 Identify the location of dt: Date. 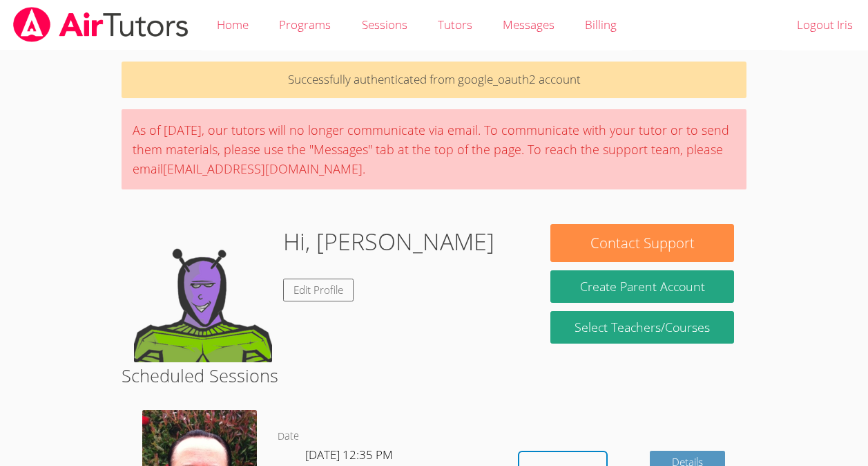
(288, 436).